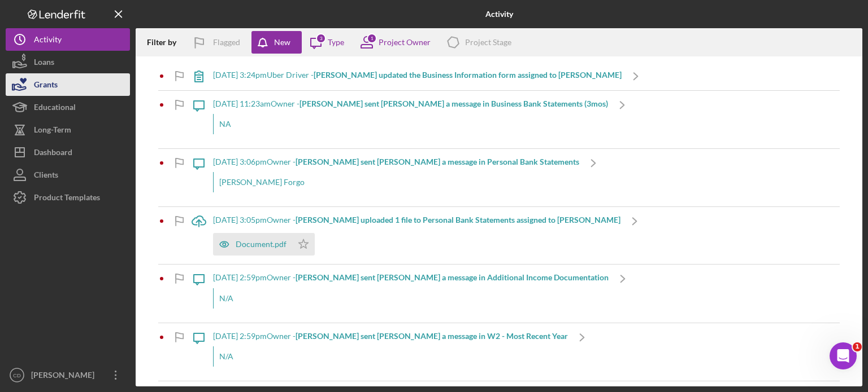 The width and height of the screenshot is (868, 392). Describe the element at coordinates (857, 347) in the screenshot. I see `span: 1` at that location.